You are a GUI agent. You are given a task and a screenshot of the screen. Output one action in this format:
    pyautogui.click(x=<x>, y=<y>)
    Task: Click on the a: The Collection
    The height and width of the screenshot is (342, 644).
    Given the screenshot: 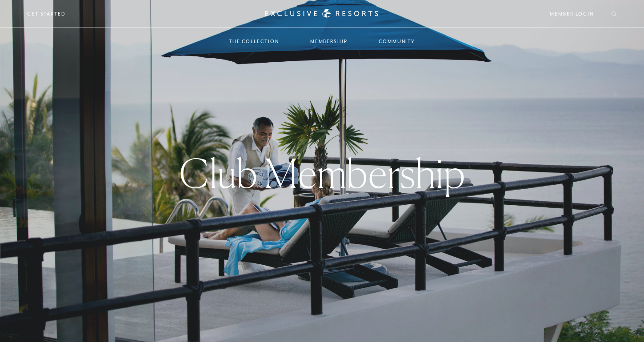 What is the action you would take?
    pyautogui.click(x=254, y=41)
    